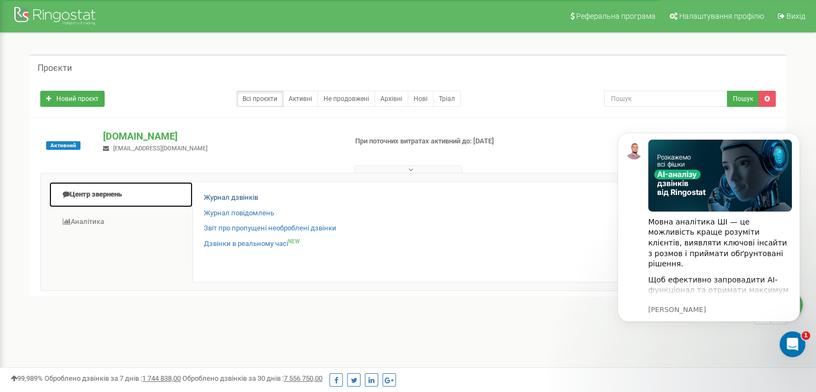  I want to click on a: Всі проєкти, so click(260, 99).